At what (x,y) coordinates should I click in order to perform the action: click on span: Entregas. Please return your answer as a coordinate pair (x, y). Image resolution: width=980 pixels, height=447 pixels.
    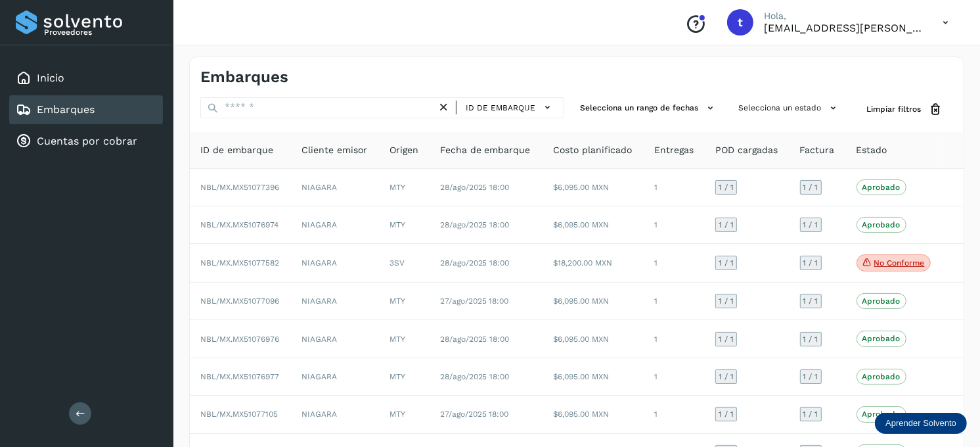
    Looking at the image, I should click on (674, 150).